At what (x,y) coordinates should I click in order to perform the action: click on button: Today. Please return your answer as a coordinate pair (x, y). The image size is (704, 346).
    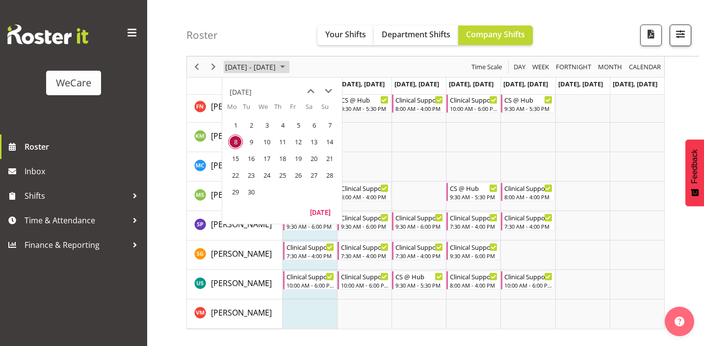
    Looking at the image, I should click on (320, 212).